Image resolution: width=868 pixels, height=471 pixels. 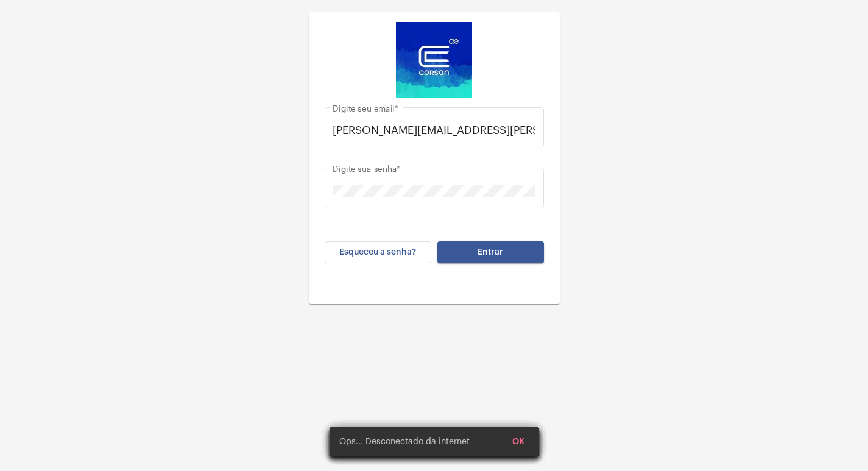 I want to click on button: Entrar, so click(x=490, y=252).